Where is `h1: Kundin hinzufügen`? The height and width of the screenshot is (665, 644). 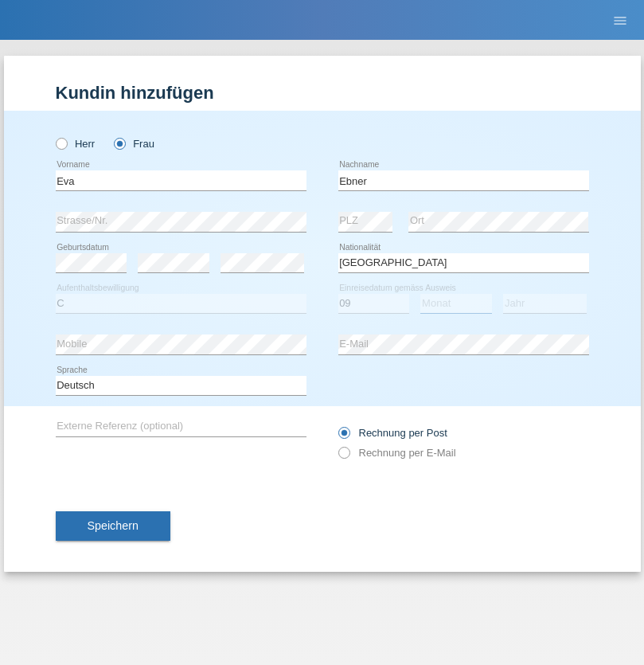 h1: Kundin hinzufügen is located at coordinates (322, 92).